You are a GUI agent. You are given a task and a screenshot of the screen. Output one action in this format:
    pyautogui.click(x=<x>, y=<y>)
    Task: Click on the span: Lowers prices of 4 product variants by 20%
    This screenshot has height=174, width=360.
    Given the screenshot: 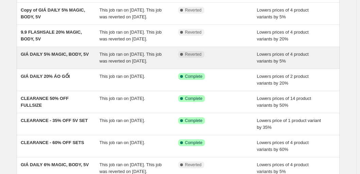 What is the action you would take?
    pyautogui.click(x=283, y=35)
    